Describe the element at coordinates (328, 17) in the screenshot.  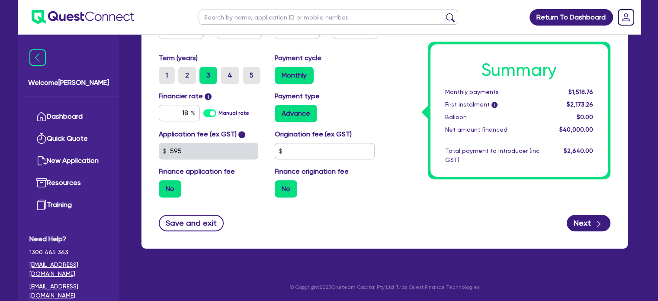
I see `input: Search by name, application ID or mobile number...` at that location.